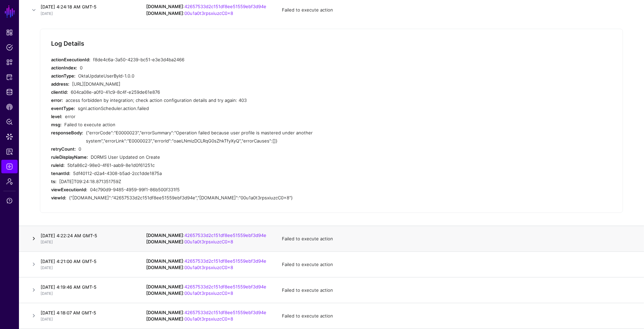 This screenshot has height=329, width=644. What do you see at coordinates (204, 137) in the screenshot?
I see `div: {"errorCode":"E0000023","errorSummary":"Operation failed because user profile is mastered under a...` at bounding box center [204, 137].